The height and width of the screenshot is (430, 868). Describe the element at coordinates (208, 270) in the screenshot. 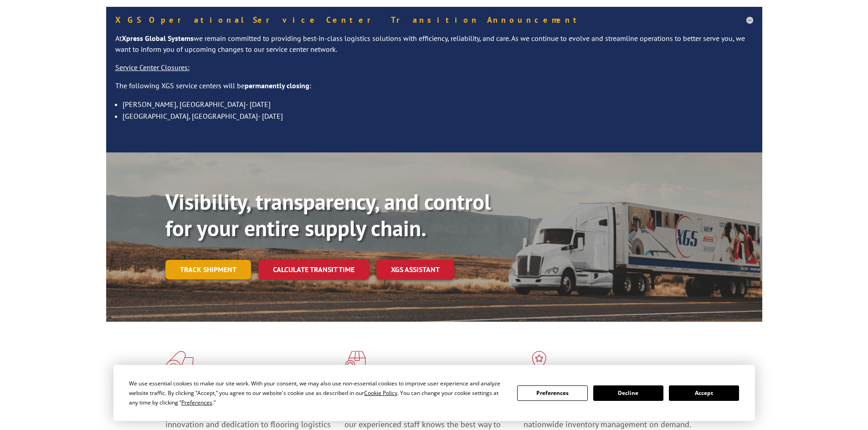

I see `a: Track shipment` at that location.